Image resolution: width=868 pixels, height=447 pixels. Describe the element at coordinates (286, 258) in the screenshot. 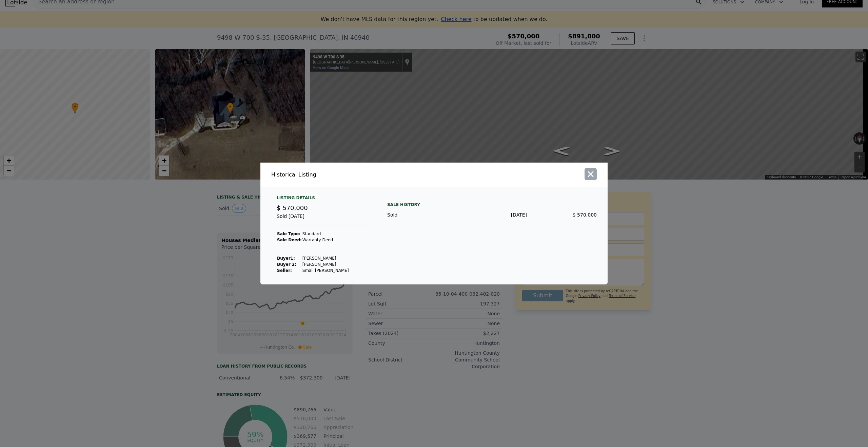

I see `strong: Buyer 1 :` at that location.